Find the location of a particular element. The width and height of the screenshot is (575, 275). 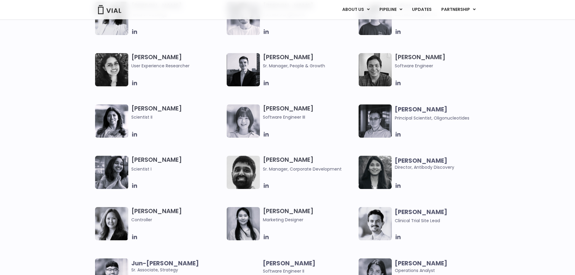

img: Headshot of smiling woman named Swati is located at coordinates (375, 172).